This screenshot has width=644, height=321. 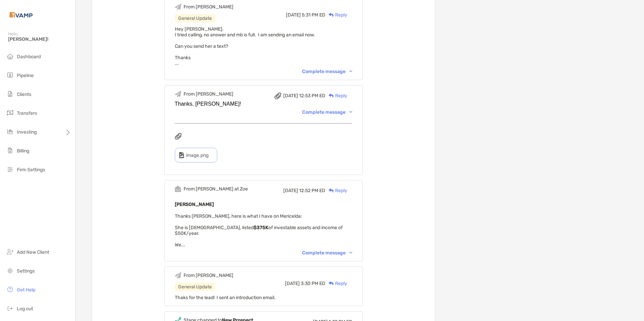 What do you see at coordinates (312, 96) in the screenshot?
I see `span: 12:53 PM ED` at bounding box center [312, 96].